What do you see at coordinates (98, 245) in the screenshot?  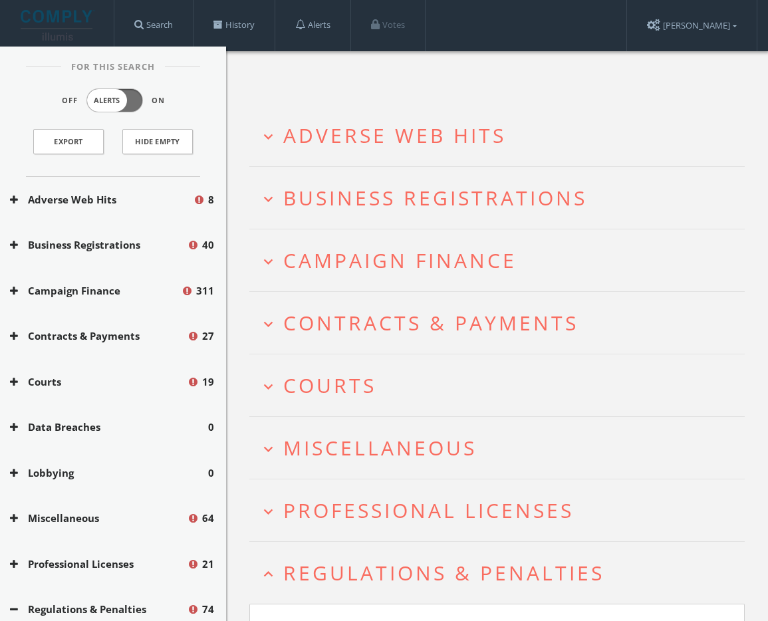 I see `button: Business Registrations` at bounding box center [98, 245].